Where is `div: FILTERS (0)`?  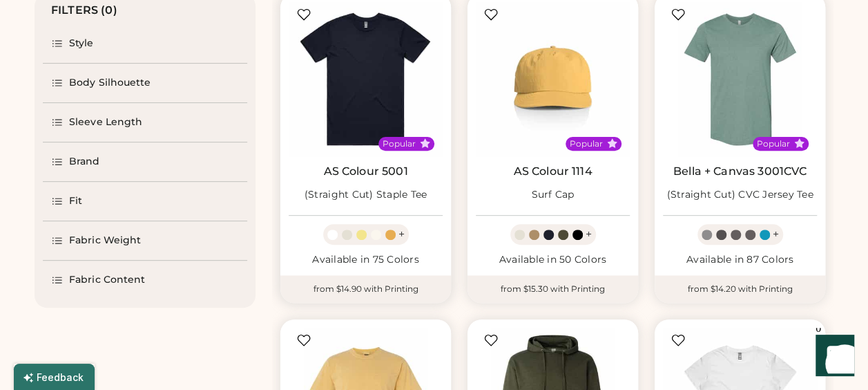 div: FILTERS (0) is located at coordinates (84, 10).